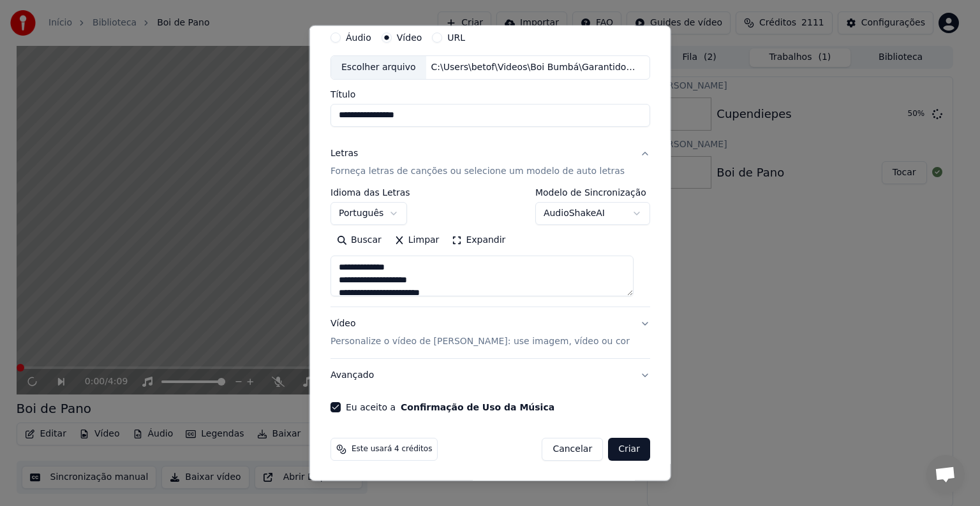 The width and height of the screenshot is (980, 506). I want to click on div: LetrasForneça letras de canções ou selecione um modelo de auto letras, so click(490, 247).